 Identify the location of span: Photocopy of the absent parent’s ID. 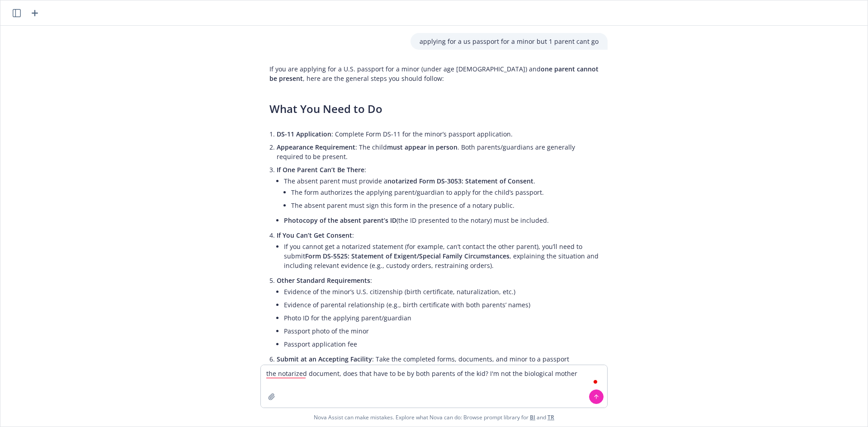
(340, 220).